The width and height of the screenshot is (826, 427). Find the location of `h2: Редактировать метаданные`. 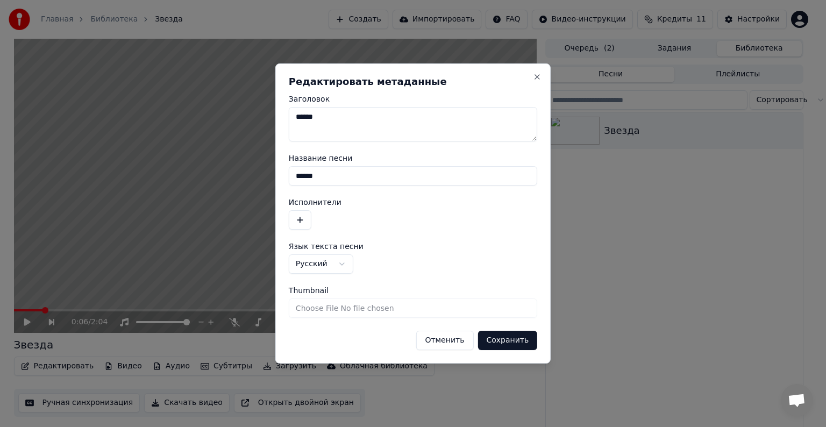

h2: Редактировать метаданные is located at coordinates (413, 82).